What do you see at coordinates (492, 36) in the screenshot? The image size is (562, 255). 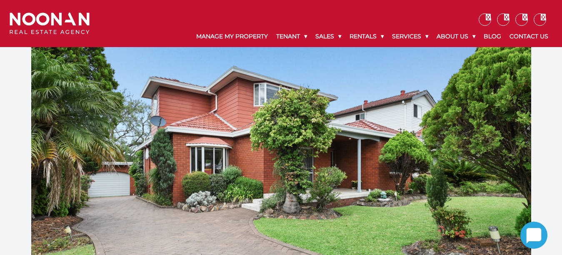 I see `a: Blog` at bounding box center [492, 36].